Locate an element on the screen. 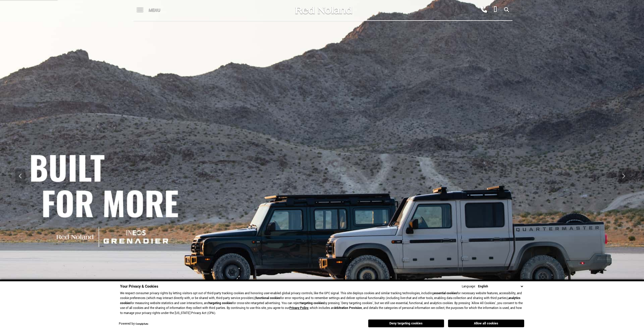 This screenshot has height=331, width=644. button: Deny targeting cookies is located at coordinates (406, 324).